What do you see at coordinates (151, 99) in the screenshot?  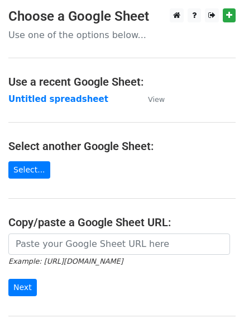 I see `a: View` at bounding box center [151, 99].